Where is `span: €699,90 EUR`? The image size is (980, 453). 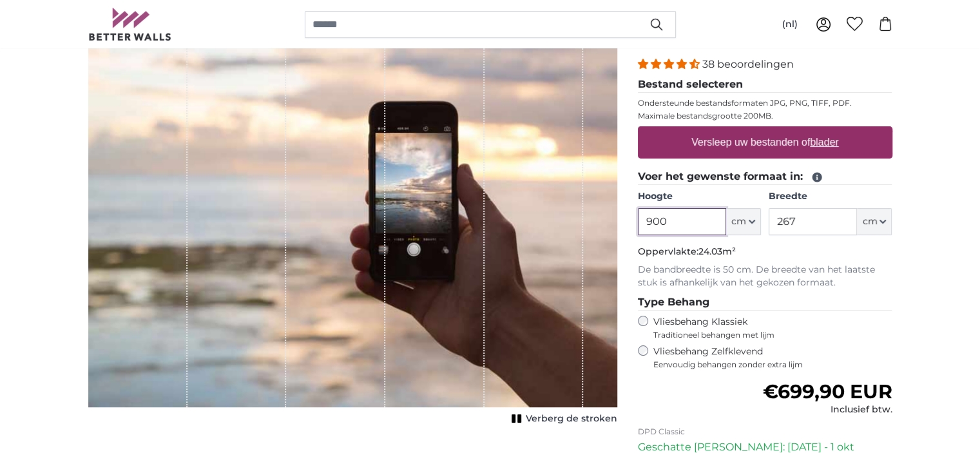
span: €699,90 EUR is located at coordinates (827, 392).